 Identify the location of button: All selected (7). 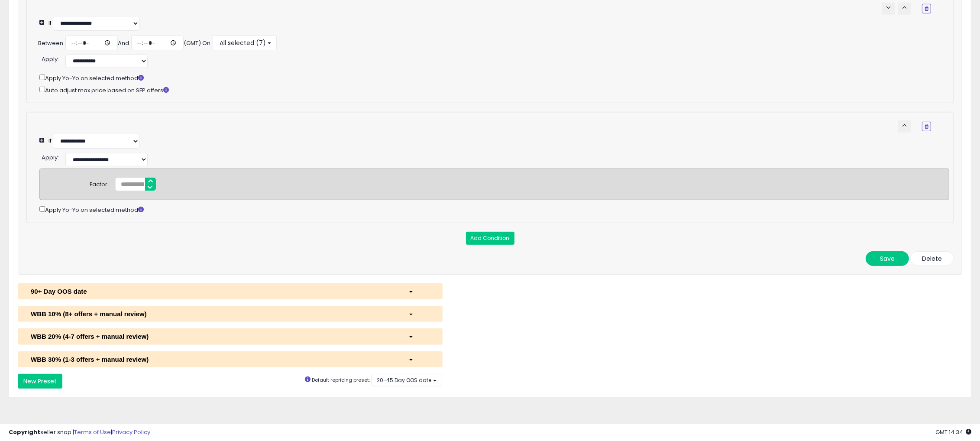
(244, 43).